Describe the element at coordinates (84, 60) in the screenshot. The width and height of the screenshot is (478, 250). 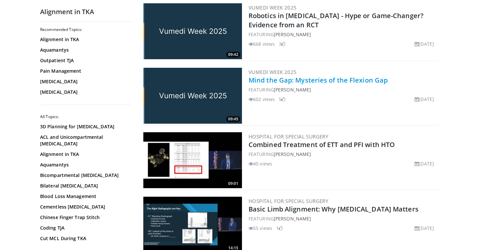
I see `a: Outpatient TJA` at that location.